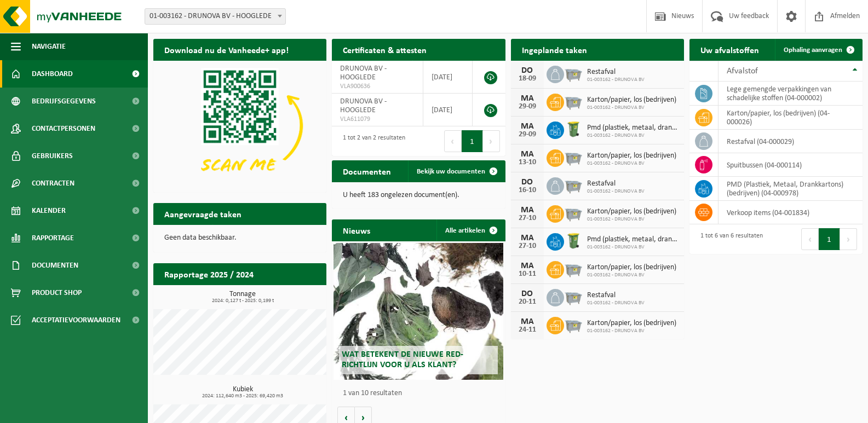  Describe the element at coordinates (53, 183) in the screenshot. I see `span: Contracten` at that location.